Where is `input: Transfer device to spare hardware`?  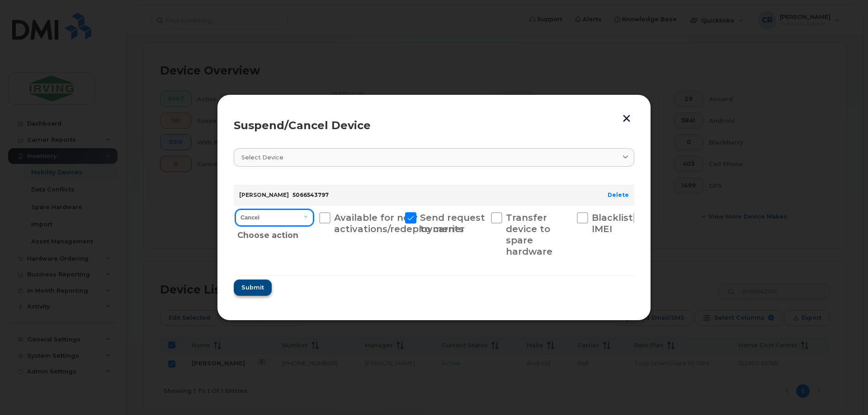 input: Transfer device to spare hardware is located at coordinates (482, 215).